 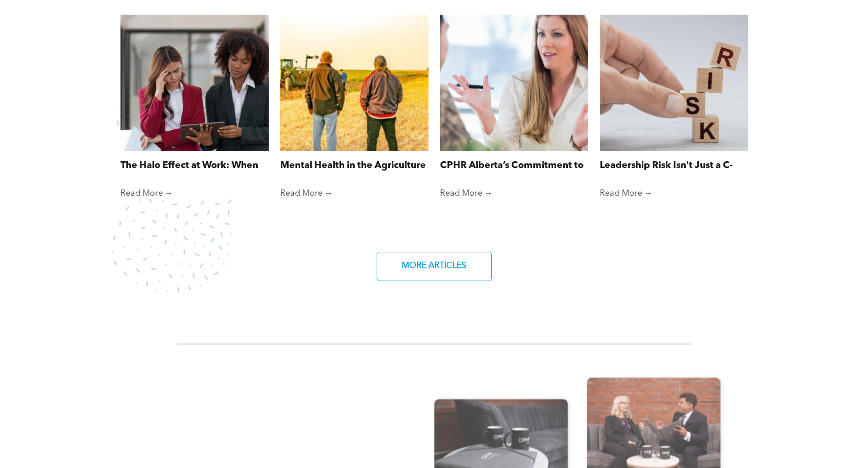 What do you see at coordinates (434, 267) in the screenshot?
I see `a: MORE ARTICLES` at bounding box center [434, 267].